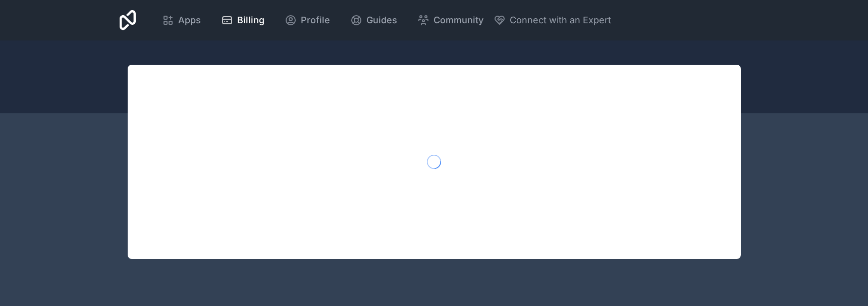  Describe the element at coordinates (307, 20) in the screenshot. I see `a: Profile` at that location.